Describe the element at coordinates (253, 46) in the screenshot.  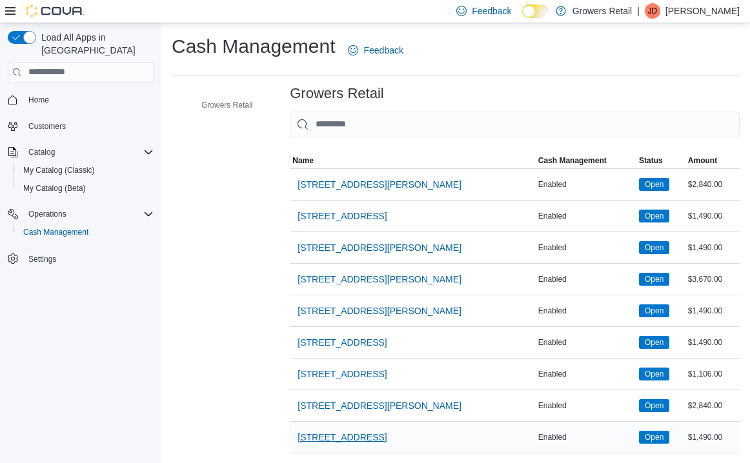
I see `h1: Cash Management` at that location.